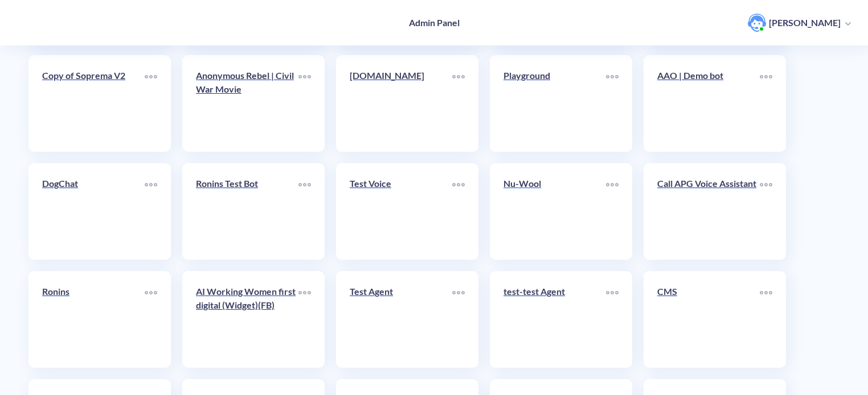  I want to click on a: AAO | Demo bot, so click(708, 103).